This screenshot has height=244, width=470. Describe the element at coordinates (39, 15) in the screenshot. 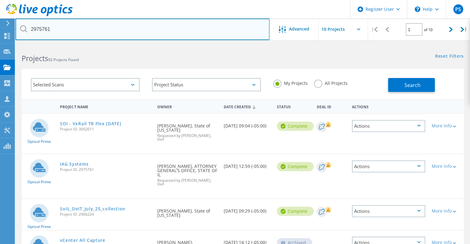

I see `a: Live Optics Dashboard` at that location.